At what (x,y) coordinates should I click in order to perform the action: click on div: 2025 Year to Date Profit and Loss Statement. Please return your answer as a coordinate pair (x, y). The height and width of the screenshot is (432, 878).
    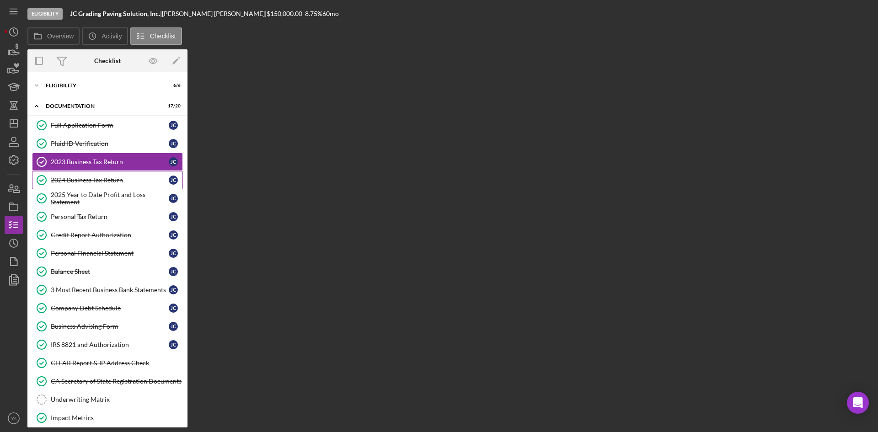
    Looking at the image, I should click on (110, 198).